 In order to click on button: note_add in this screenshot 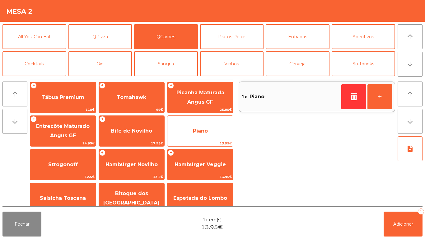, I will do `click(410, 149)`.